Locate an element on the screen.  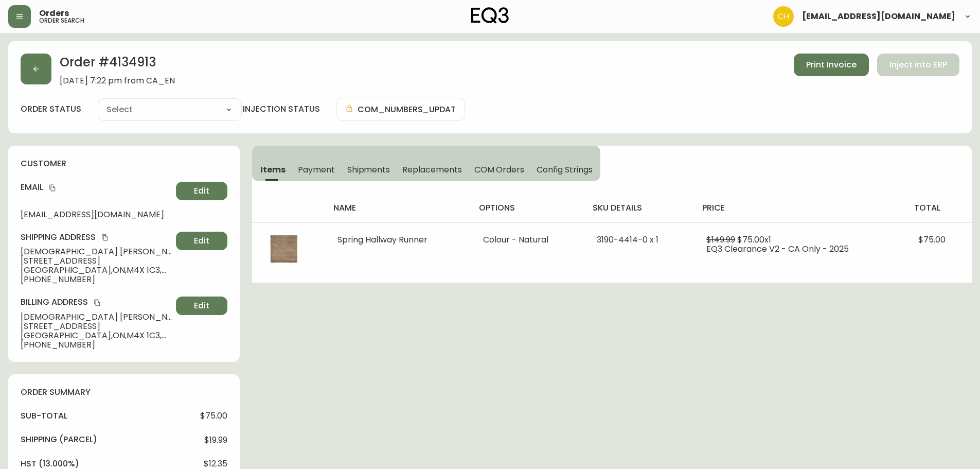
h4: Shipping ( Parcel ) is located at coordinates (59, 439).